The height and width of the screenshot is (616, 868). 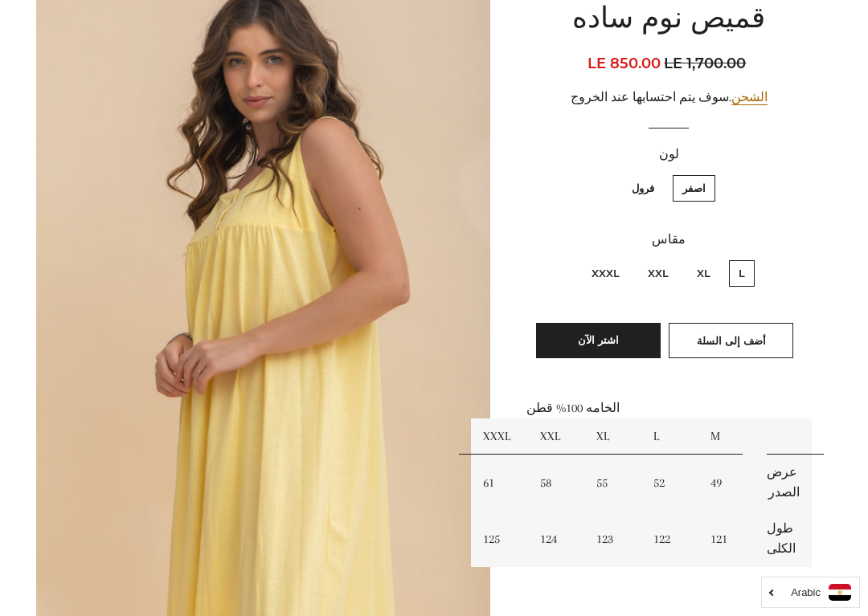 I want to click on td: 123, so click(x=612, y=540).